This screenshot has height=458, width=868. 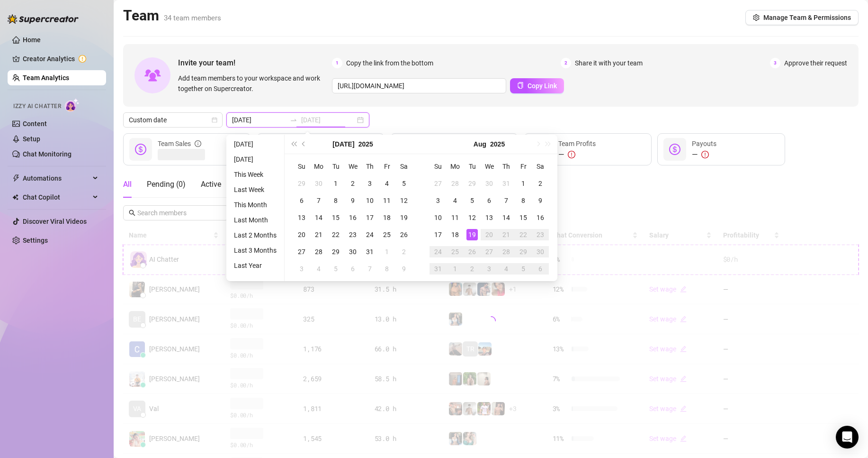 I want to click on td: 2025-08-07, so click(x=506, y=201).